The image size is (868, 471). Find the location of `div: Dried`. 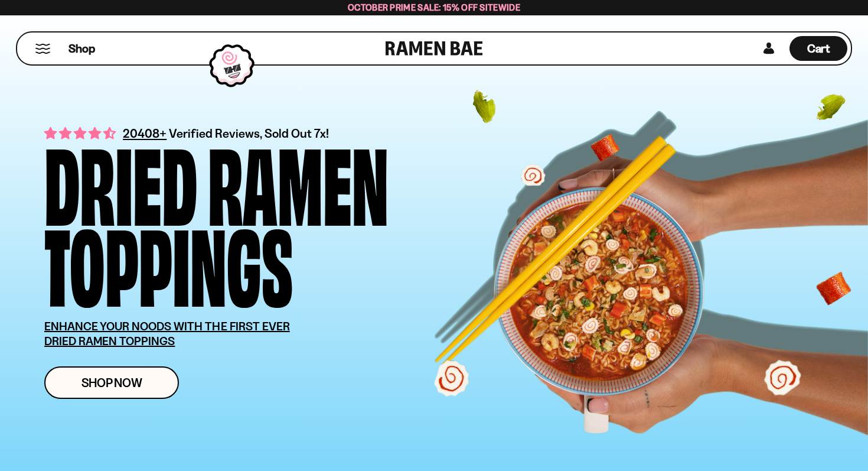

div: Dried is located at coordinates (121, 180).